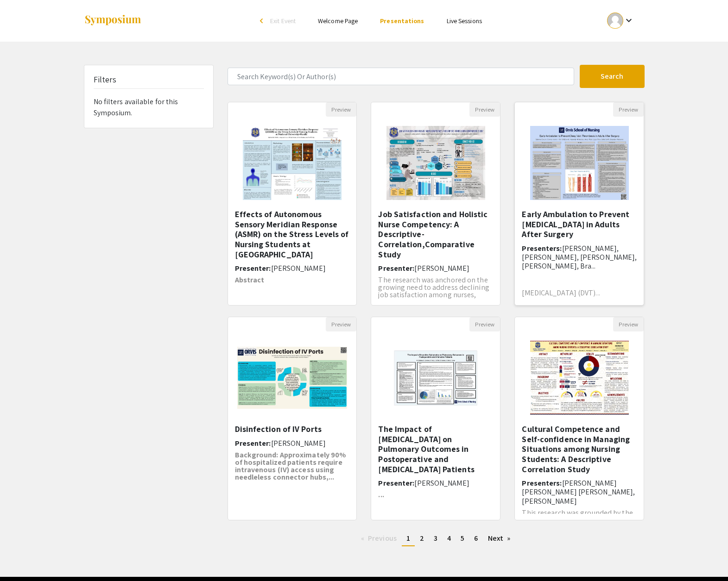 The height and width of the screenshot is (581, 728). Describe the element at coordinates (463, 538) in the screenshot. I see `span: 5` at that location.